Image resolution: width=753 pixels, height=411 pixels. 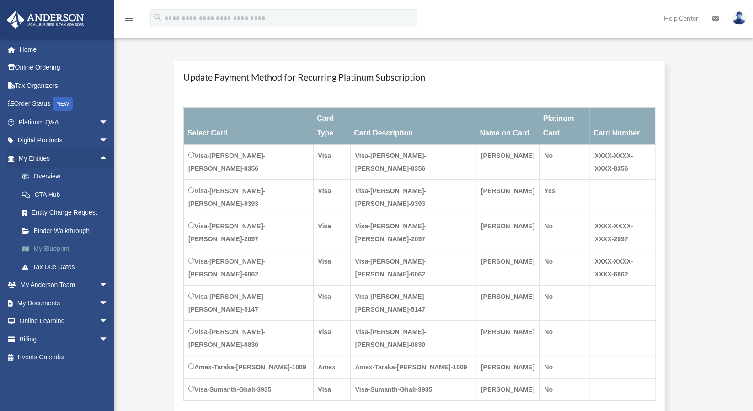 What do you see at coordinates (64, 86) in the screenshot?
I see `a: Tax Organizers` at bounding box center [64, 86].